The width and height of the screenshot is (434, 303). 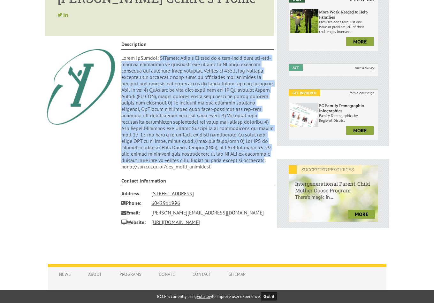 What do you see at coordinates (348, 14) in the screenshot?
I see `h6: More Work Needed to Help Families` at bounding box center [348, 14].